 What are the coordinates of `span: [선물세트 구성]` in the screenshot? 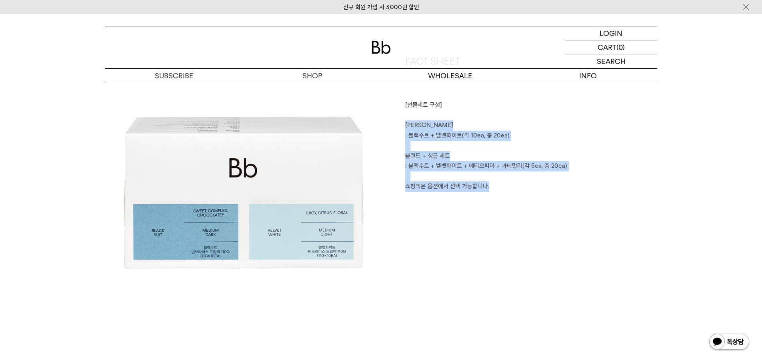 It's located at (424, 105).